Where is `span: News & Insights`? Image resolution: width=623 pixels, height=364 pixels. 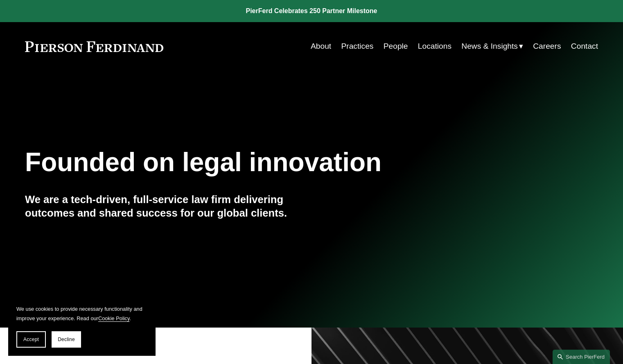
span: News & Insights is located at coordinates (490, 46).